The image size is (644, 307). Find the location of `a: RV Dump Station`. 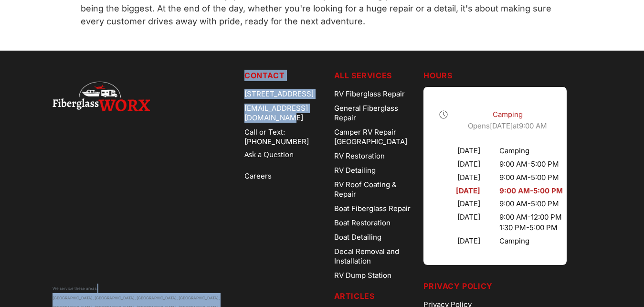

a: RV Dump Station is located at coordinates (375, 275).